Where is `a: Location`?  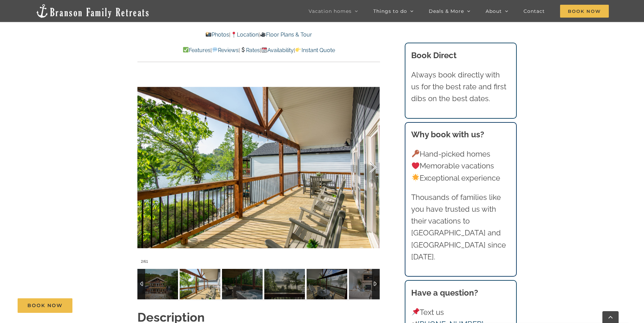
a: Location is located at coordinates (244, 35).